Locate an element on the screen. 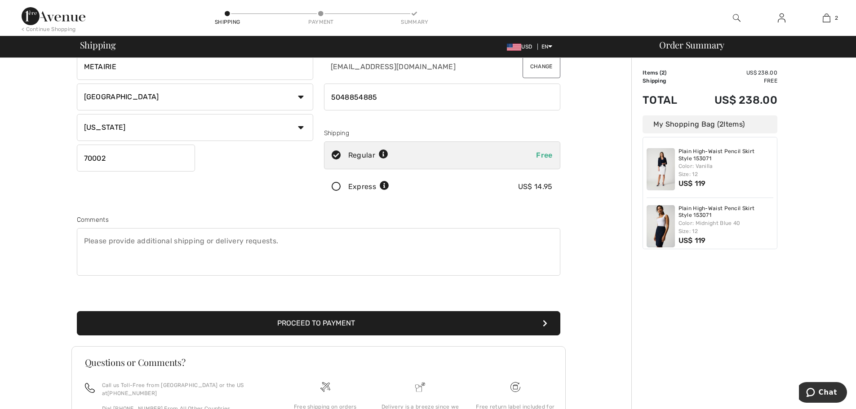 This screenshot has height=409, width=856. span: Shipping is located at coordinates (98, 45).